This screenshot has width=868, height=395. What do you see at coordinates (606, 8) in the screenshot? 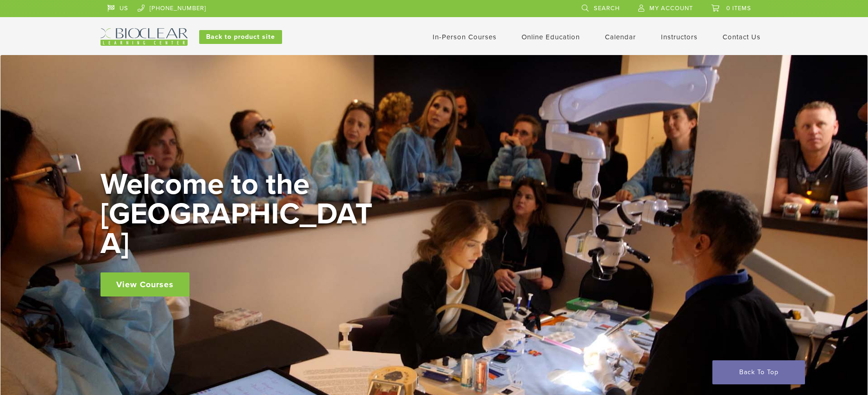
I see `span: Search` at bounding box center [606, 8].